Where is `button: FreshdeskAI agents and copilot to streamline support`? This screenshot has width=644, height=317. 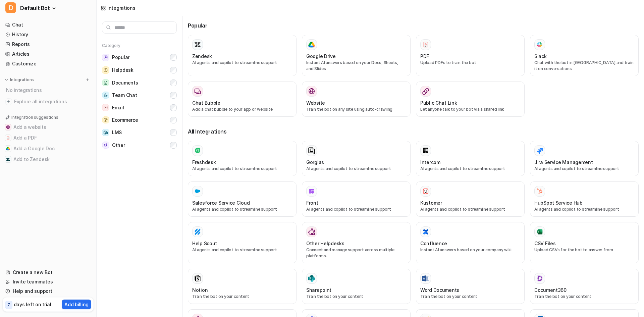
button: FreshdeskAI agents and copilot to streamline support is located at coordinates (242, 158).